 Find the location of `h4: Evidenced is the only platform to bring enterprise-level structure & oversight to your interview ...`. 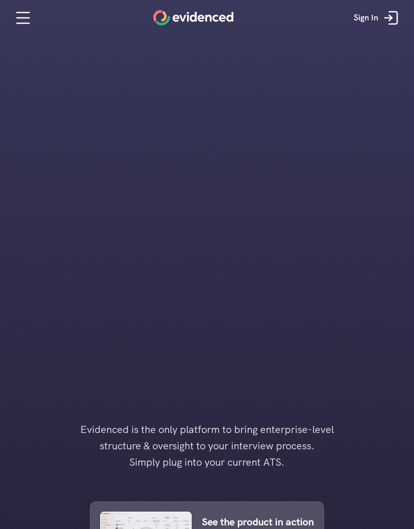

h4: Evidenced is the only platform to bring enterprise-level structure & oversight to your interview ... is located at coordinates (207, 446).